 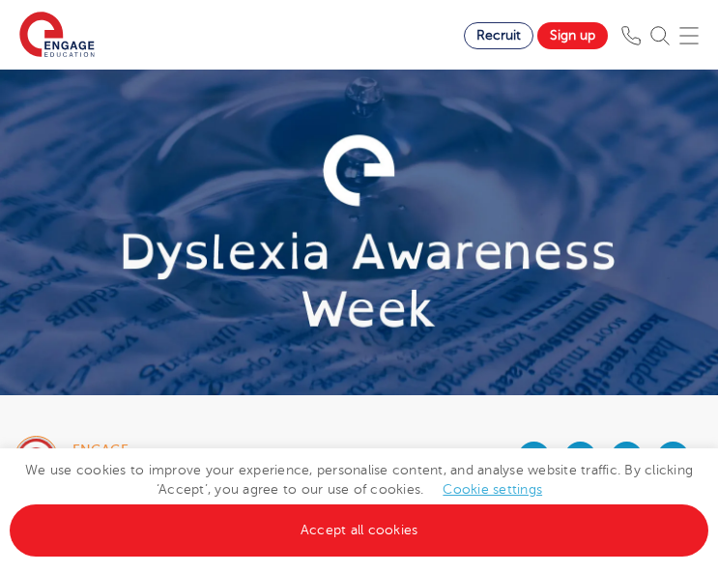 What do you see at coordinates (499, 36) in the screenshot?
I see `a: Recruit` at bounding box center [499, 36].